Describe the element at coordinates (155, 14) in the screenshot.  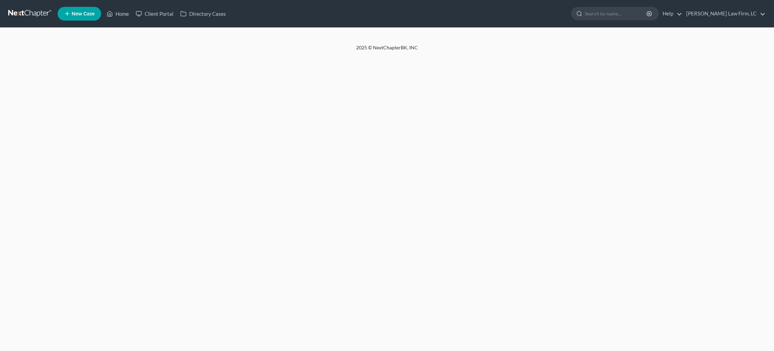
I see `a: Client Portal` at that location.